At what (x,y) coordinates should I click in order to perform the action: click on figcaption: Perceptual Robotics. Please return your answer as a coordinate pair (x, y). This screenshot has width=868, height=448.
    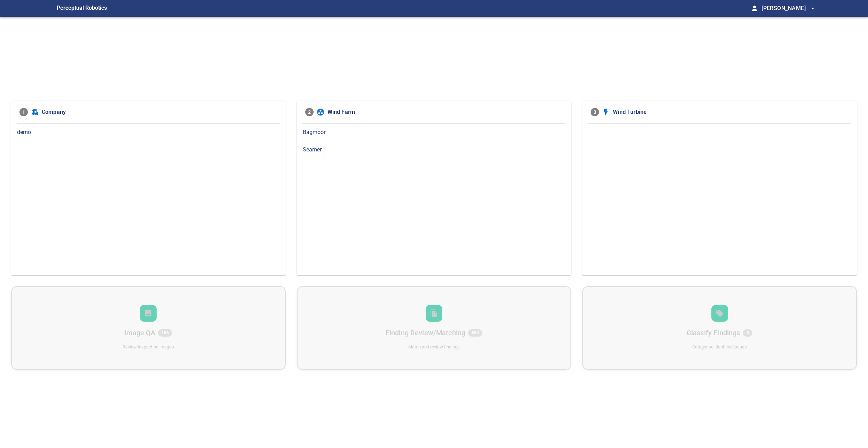
    Looking at the image, I should click on (81, 9).